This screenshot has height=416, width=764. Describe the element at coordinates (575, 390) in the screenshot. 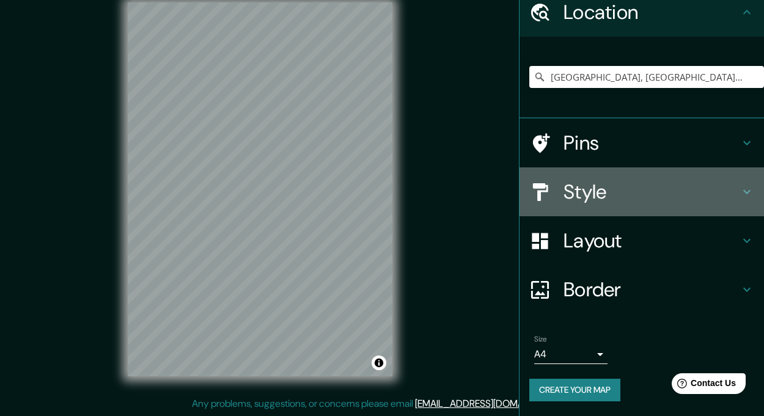

I see `button: Create your map` at that location.